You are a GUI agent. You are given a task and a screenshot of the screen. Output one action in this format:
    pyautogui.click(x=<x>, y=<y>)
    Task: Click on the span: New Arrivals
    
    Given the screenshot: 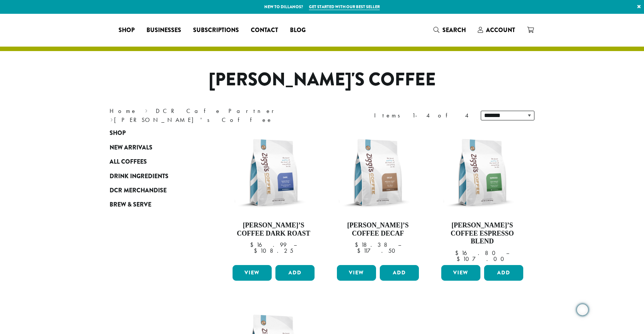 What is the action you would take?
    pyautogui.click(x=131, y=147)
    